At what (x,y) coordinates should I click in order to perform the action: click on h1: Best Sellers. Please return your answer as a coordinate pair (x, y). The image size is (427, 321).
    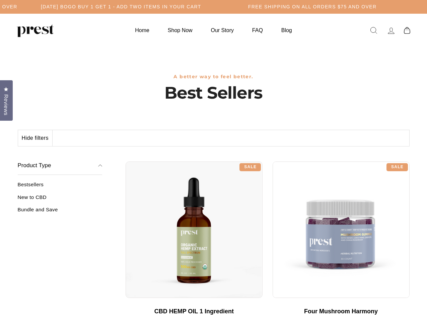
    Looking at the image, I should click on (214, 93).